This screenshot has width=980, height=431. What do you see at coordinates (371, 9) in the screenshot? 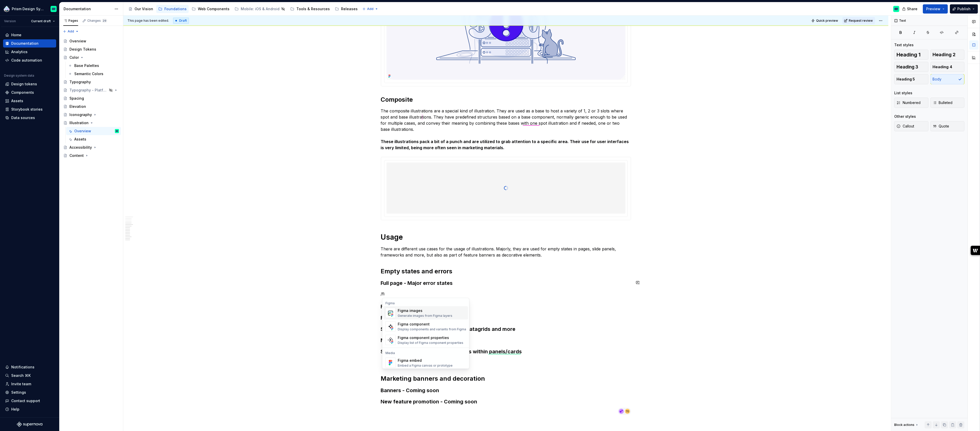
I see `span: Add` at bounding box center [371, 9].